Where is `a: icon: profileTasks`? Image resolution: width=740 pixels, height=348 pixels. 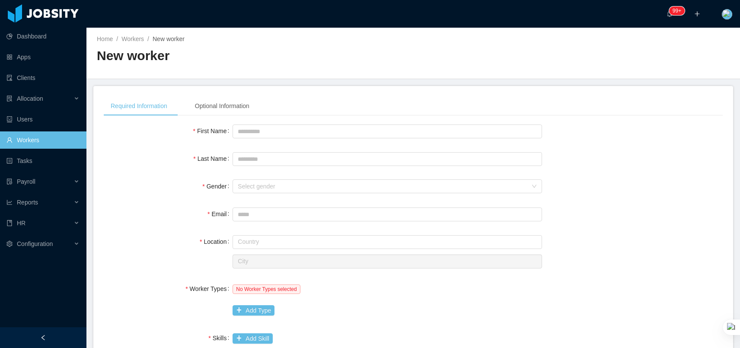 a: icon: profileTasks is located at coordinates (43, 161).